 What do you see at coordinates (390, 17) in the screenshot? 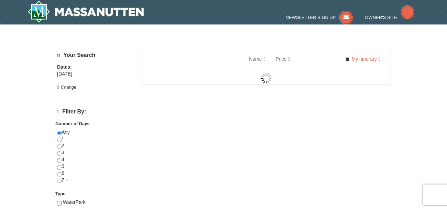
I see `a: Owner's Site` at bounding box center [390, 17].